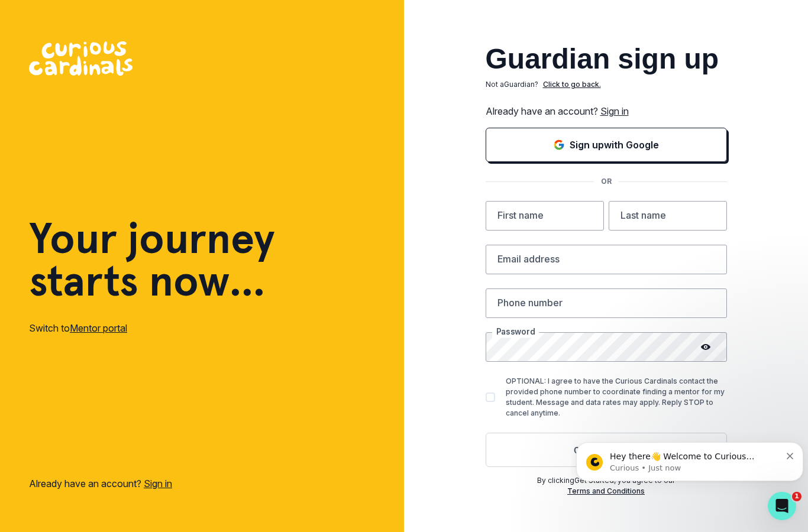 The height and width of the screenshot is (532, 808). What do you see at coordinates (81, 58) in the screenshot?
I see `img: Curious Cardinals Logo` at bounding box center [81, 58].